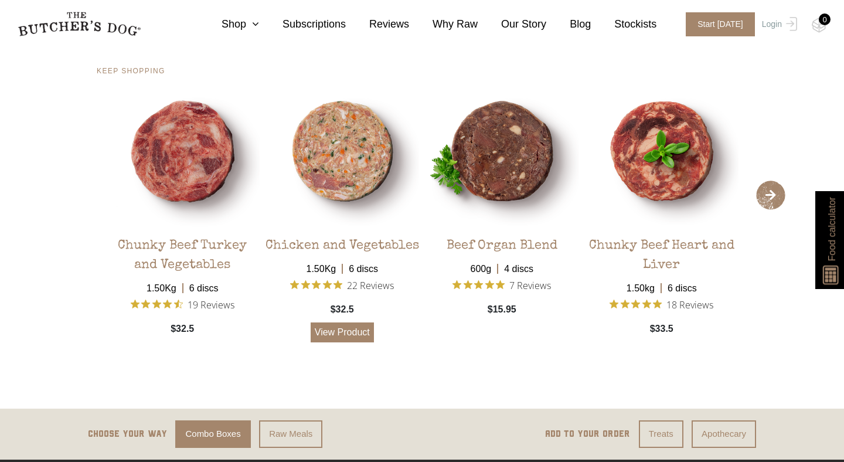 The width and height of the screenshot is (844, 462). What do you see at coordinates (342, 332) in the screenshot?
I see `a: View Product` at bounding box center [342, 332].